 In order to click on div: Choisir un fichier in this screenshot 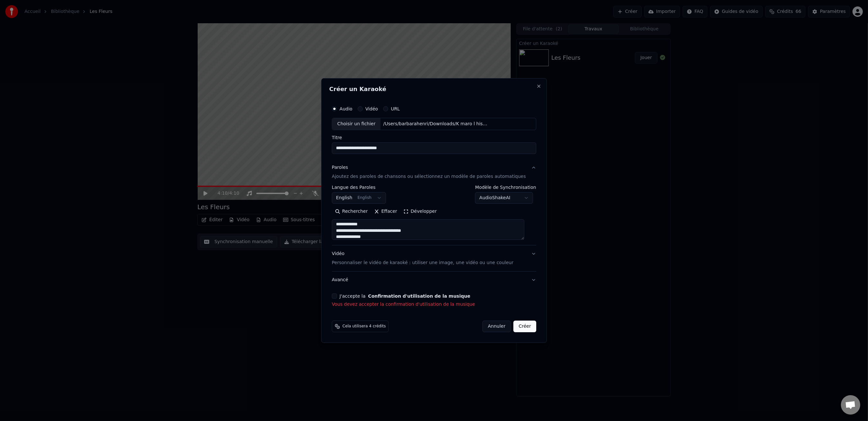, I will do `click(356, 124)`.